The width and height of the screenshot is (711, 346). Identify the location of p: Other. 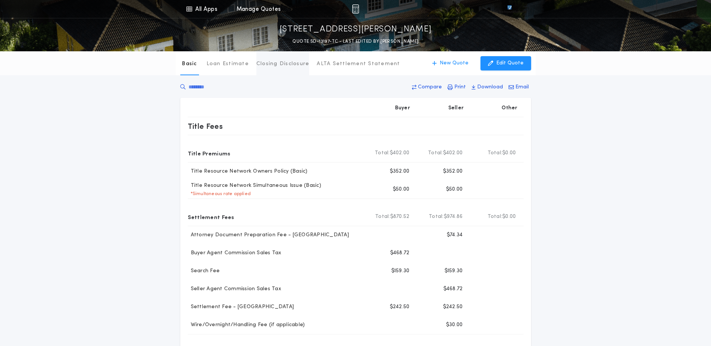
(510, 108).